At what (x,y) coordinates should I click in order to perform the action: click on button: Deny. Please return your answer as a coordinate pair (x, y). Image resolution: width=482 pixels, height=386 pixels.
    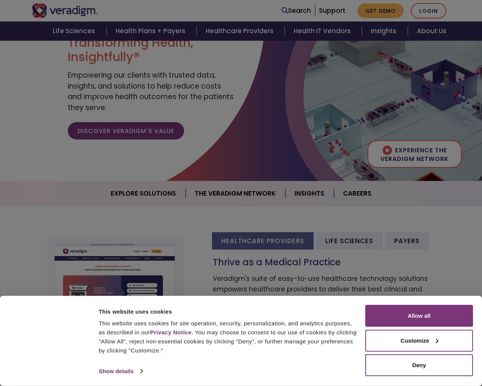
    Looking at the image, I should click on (419, 365).